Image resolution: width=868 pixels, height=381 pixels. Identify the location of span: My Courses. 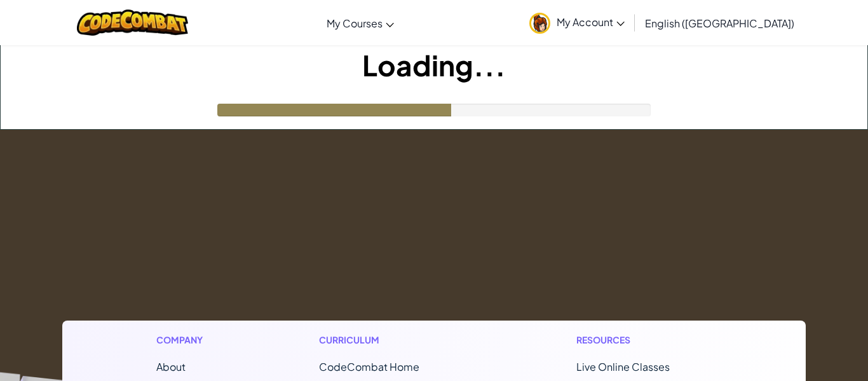
(354, 23).